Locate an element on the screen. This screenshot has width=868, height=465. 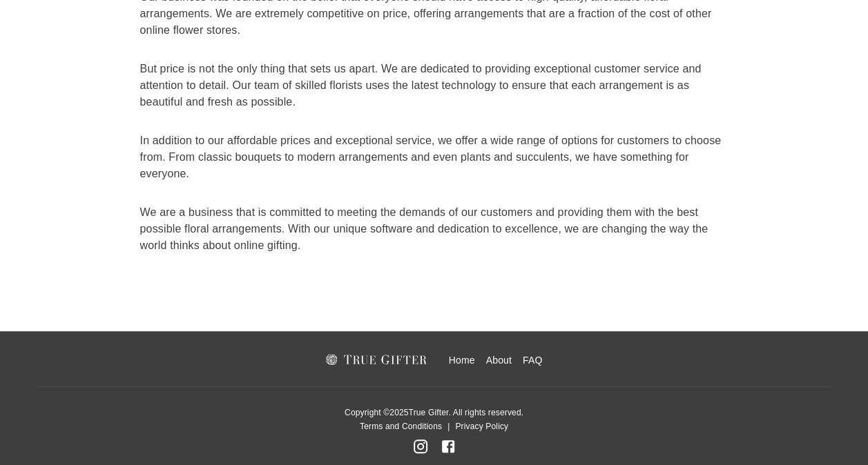
a: FAQ is located at coordinates (532, 360).